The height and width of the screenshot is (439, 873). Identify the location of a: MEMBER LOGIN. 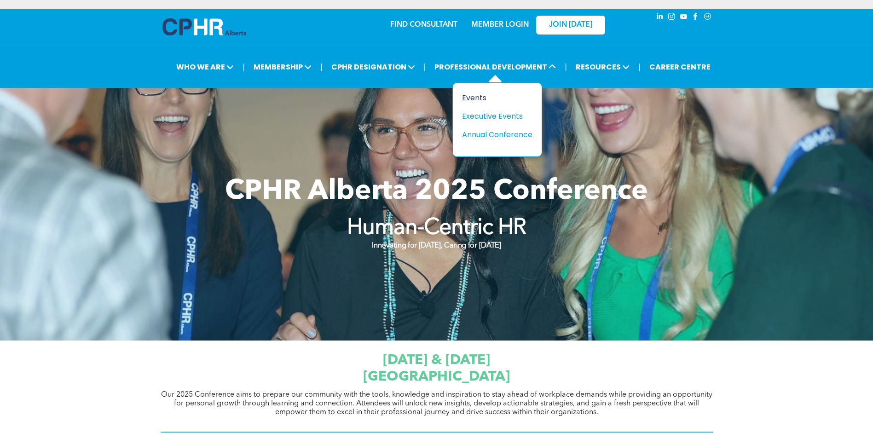
(500, 25).